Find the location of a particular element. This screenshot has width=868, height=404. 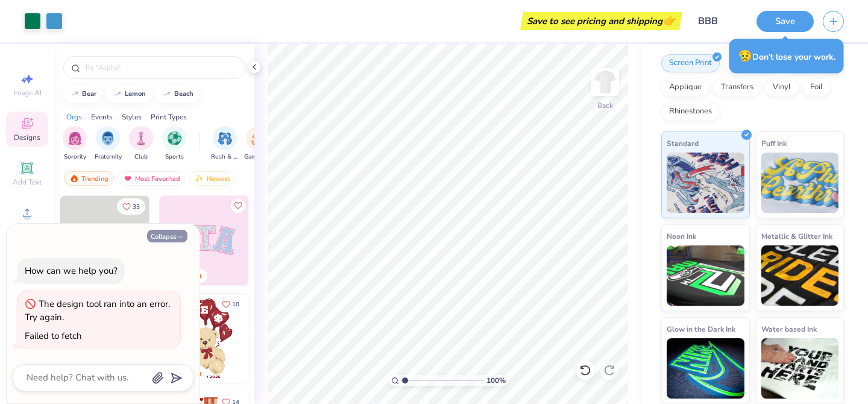

div: Screen Print is located at coordinates (690, 63).